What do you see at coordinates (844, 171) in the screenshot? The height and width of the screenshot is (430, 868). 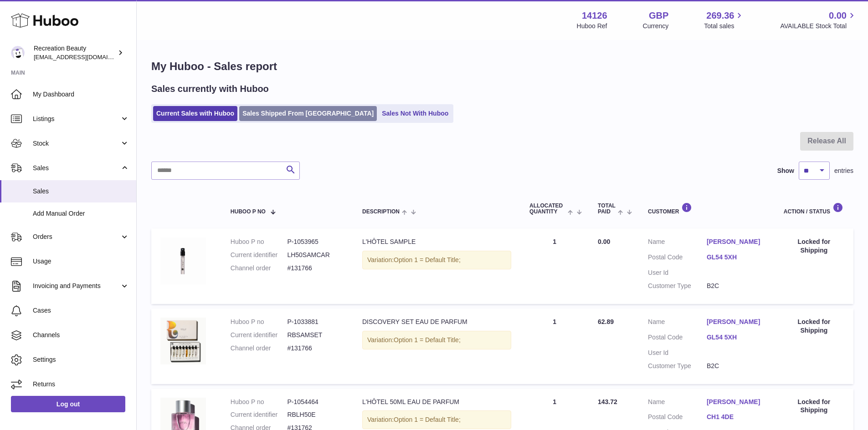 I see `span: entries` at bounding box center [844, 171].